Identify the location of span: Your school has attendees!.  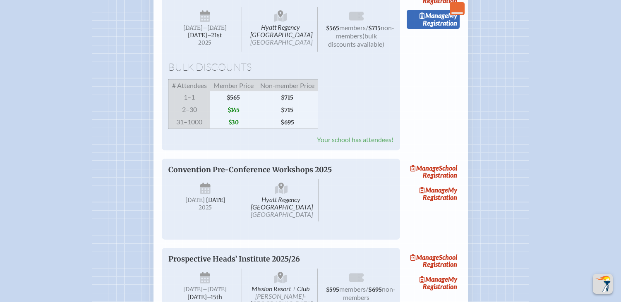
(355, 139).